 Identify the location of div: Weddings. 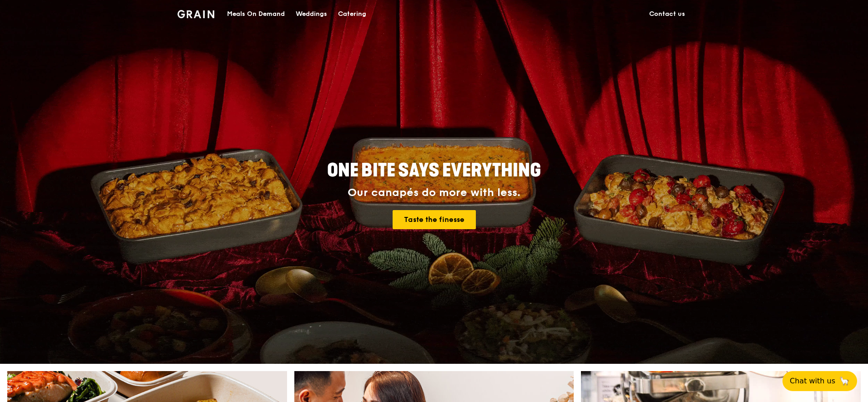
(311, 14).